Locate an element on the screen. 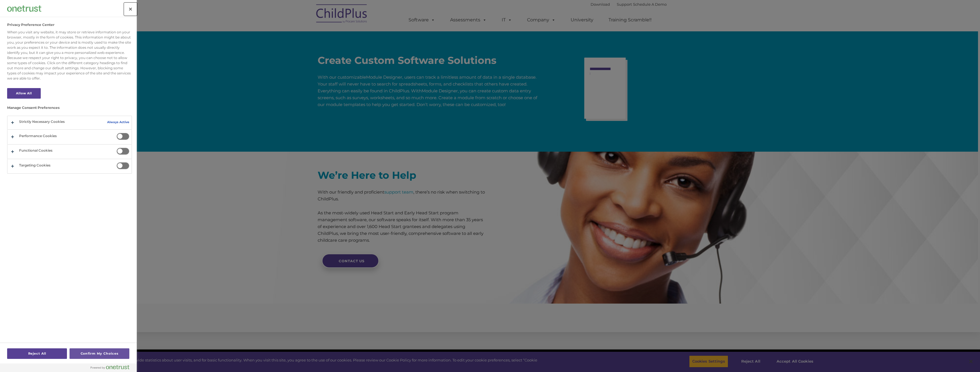 Image resolution: width=980 pixels, height=372 pixels. button: Reject All is located at coordinates (37, 353).